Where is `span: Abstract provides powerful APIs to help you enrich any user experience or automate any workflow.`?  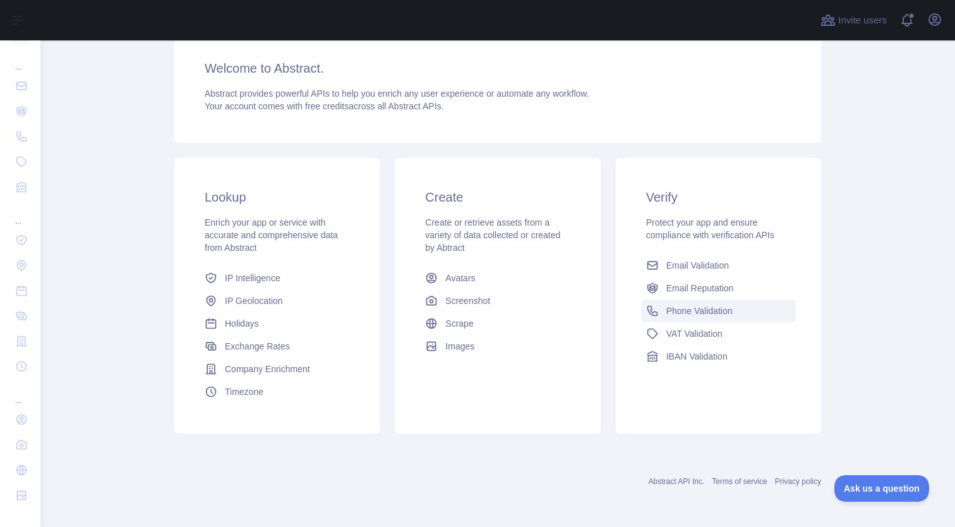
span: Abstract provides powerful APIs to help you enrich any user experience or automate any workflow. is located at coordinates (397, 93).